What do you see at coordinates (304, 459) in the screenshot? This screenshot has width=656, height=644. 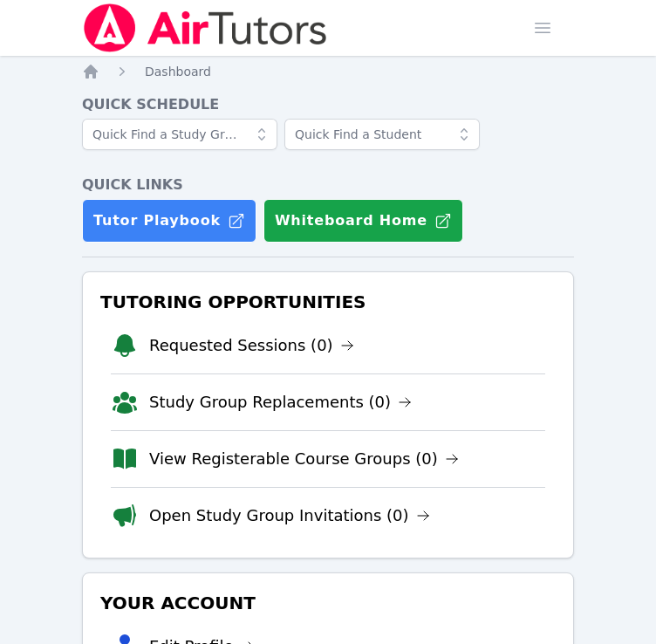 I see `a: View Registerable Course Groups (0)` at bounding box center [304, 459].